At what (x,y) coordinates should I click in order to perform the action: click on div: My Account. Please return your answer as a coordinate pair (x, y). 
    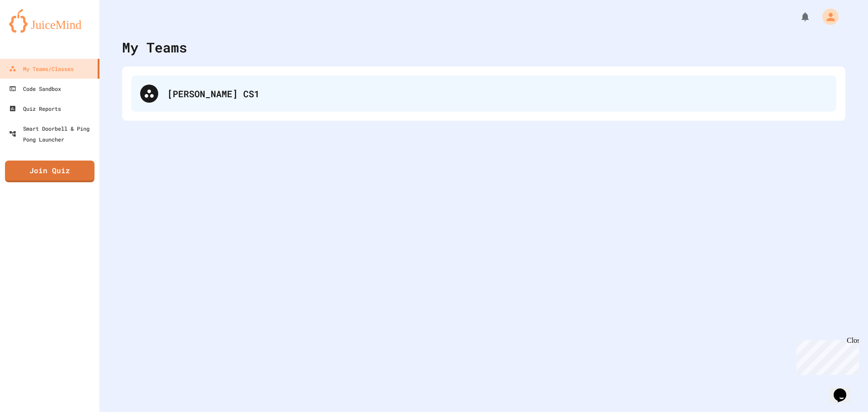
    Looking at the image, I should click on (827, 17).